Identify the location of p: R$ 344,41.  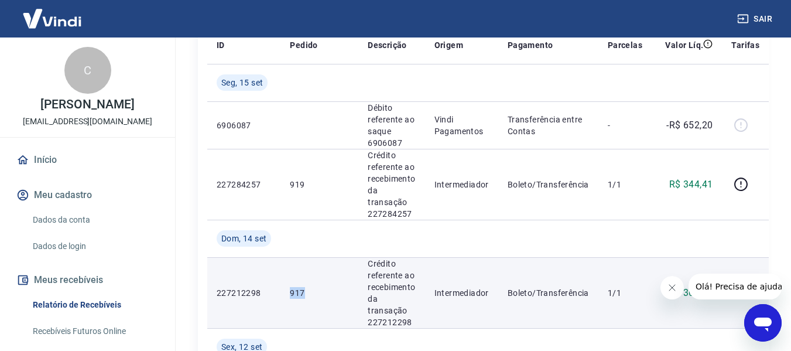
(691, 184).